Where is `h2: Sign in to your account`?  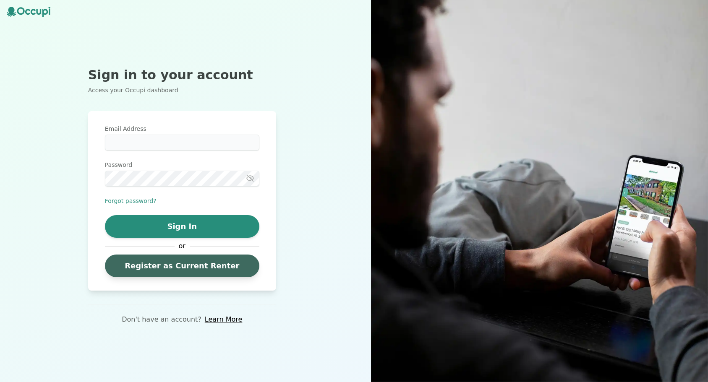 h2: Sign in to your account is located at coordinates (182, 75).